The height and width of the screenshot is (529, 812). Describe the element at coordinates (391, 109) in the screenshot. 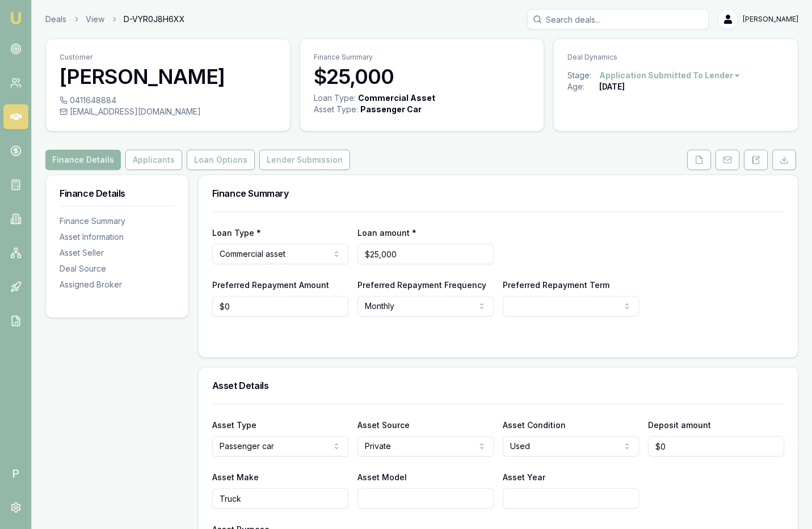

I see `div: Passenger Car` at that location.